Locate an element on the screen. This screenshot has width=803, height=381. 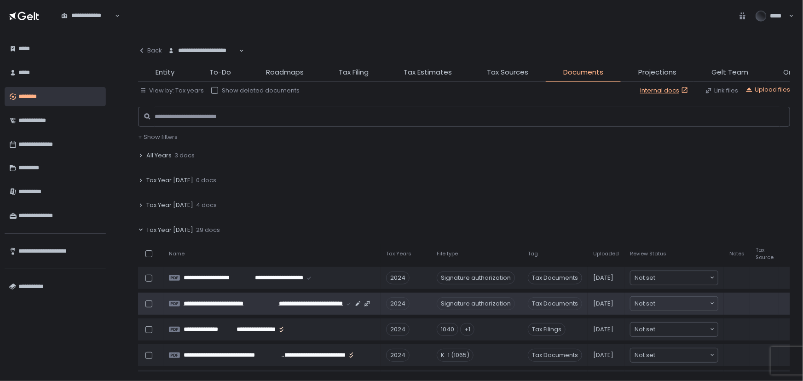
div: Upload files is located at coordinates (768, 90).